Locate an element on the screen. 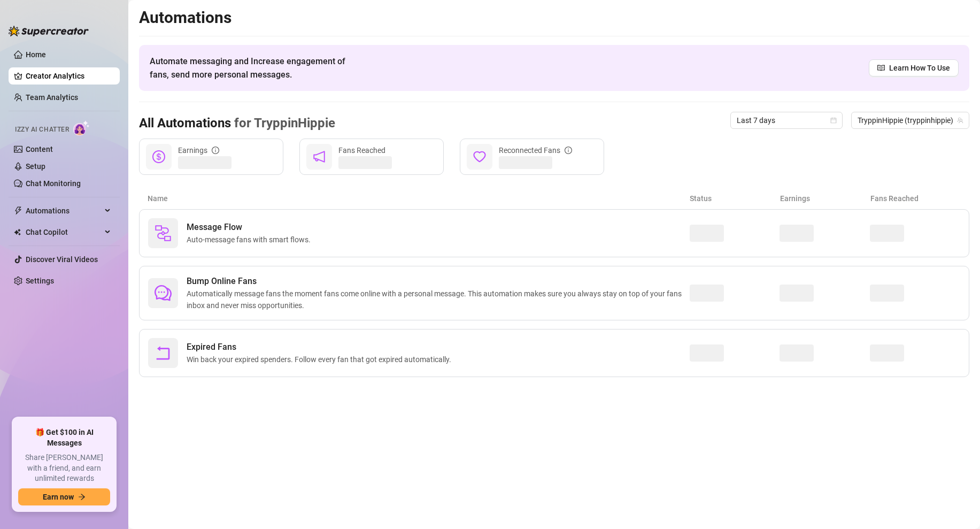 The height and width of the screenshot is (529, 980). h2: Automations is located at coordinates (554, 18).